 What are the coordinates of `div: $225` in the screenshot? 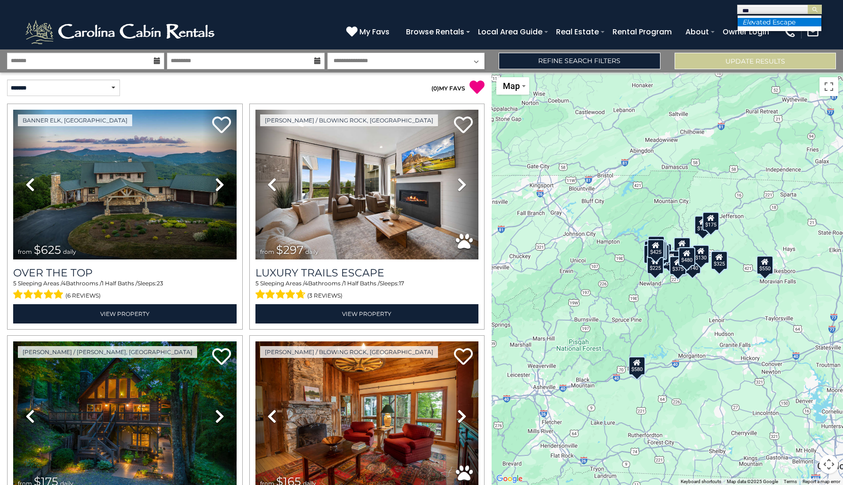 It's located at (656, 264).